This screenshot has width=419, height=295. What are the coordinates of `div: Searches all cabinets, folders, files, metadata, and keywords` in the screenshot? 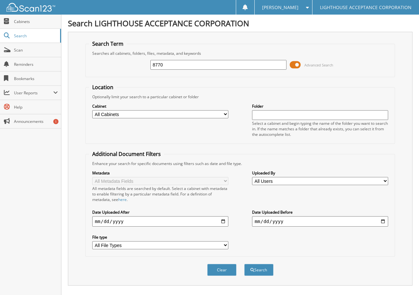 It's located at (240, 53).